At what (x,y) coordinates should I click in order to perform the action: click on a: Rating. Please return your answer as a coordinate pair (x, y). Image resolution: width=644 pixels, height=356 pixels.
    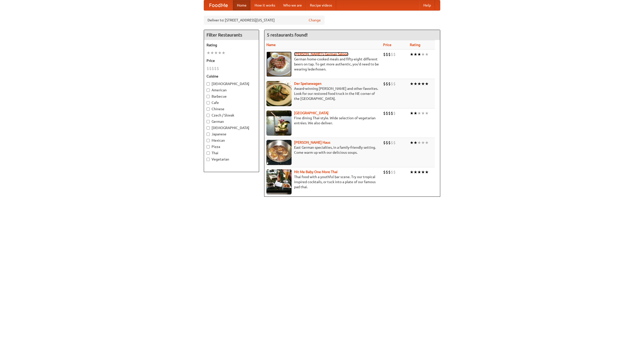
    Looking at the image, I should click on (415, 45).